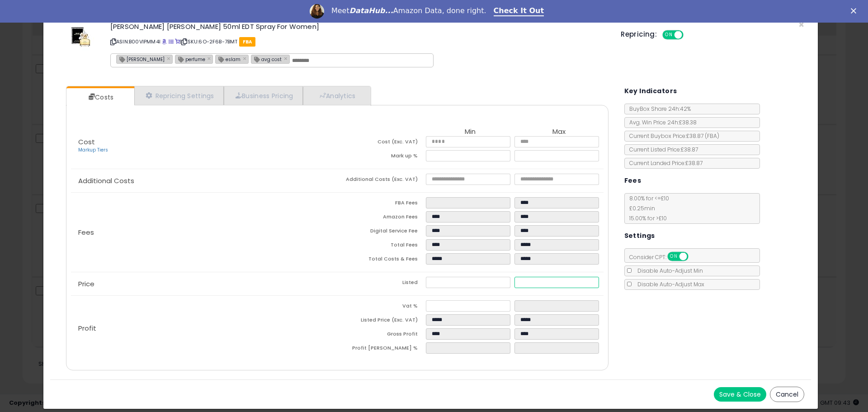 This screenshot has width=868, height=412. I want to click on h5: Settings, so click(640, 236).